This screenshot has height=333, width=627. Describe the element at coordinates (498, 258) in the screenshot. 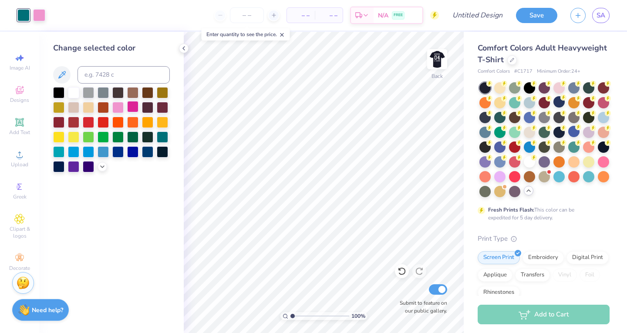

I see `div: Screen Print` at that location.